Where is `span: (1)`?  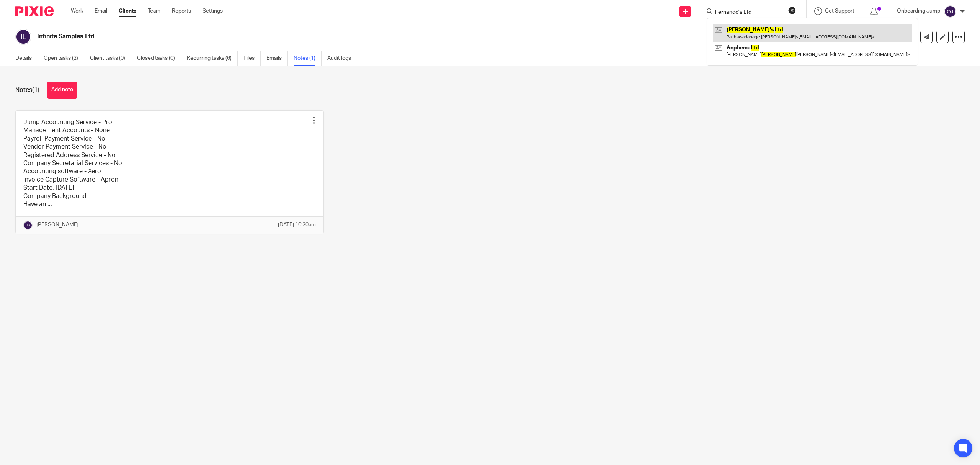
span: (1) is located at coordinates (36, 90).